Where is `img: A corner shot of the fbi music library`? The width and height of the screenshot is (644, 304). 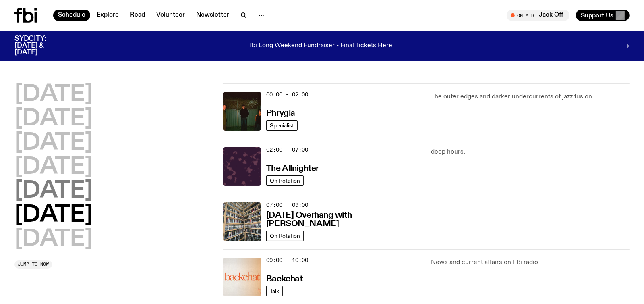
img: A corner shot of the fbi music library is located at coordinates (242, 222).